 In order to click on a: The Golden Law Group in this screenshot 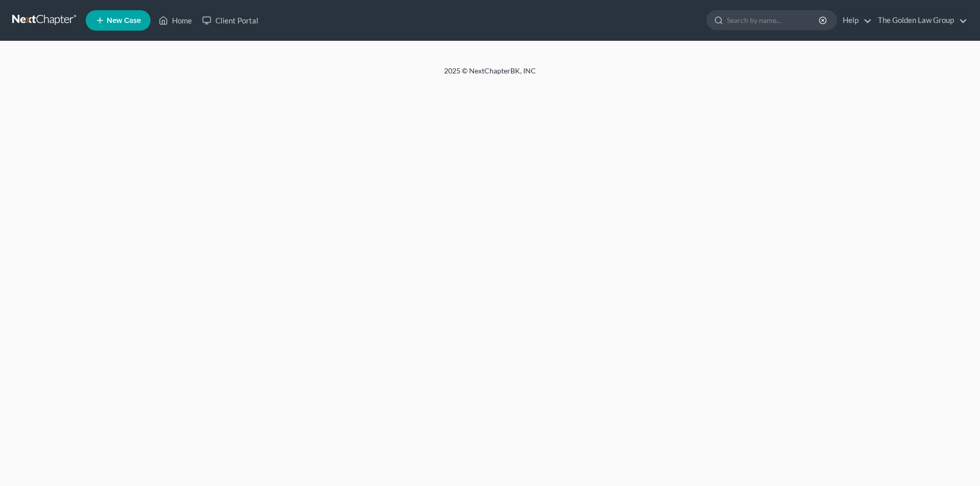, I will do `click(920, 21)`.